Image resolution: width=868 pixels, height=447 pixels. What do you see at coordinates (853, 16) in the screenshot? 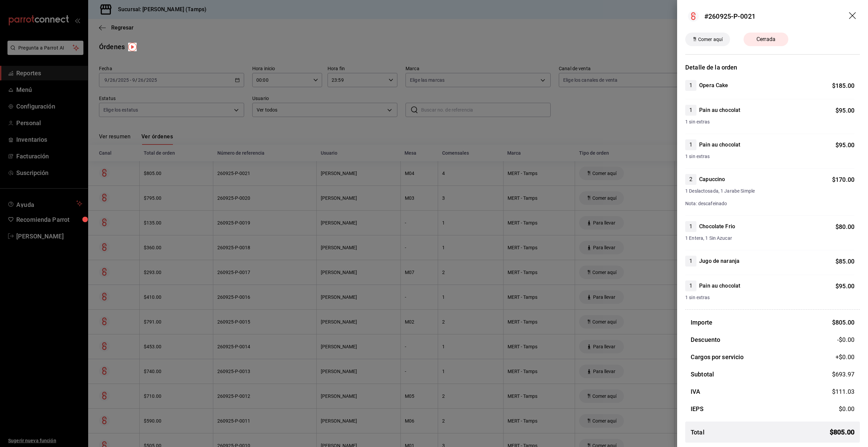
I see `button: drag` at bounding box center [853, 16].